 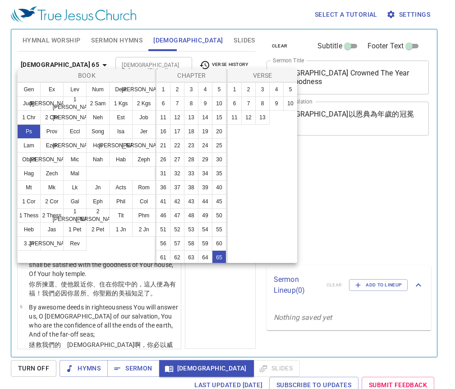 What do you see at coordinates (163, 145) in the screenshot?
I see `button: 21` at bounding box center [163, 145].